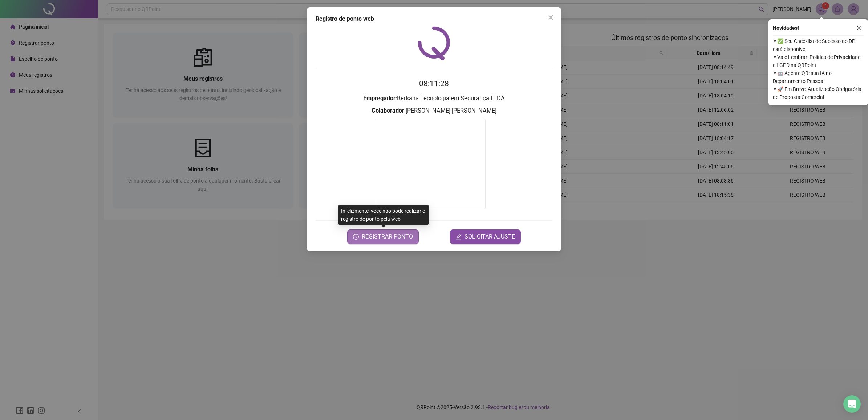 Image resolution: width=868 pixels, height=420 pixels. I want to click on span: REGISTRAR PONTO, so click(387, 236).